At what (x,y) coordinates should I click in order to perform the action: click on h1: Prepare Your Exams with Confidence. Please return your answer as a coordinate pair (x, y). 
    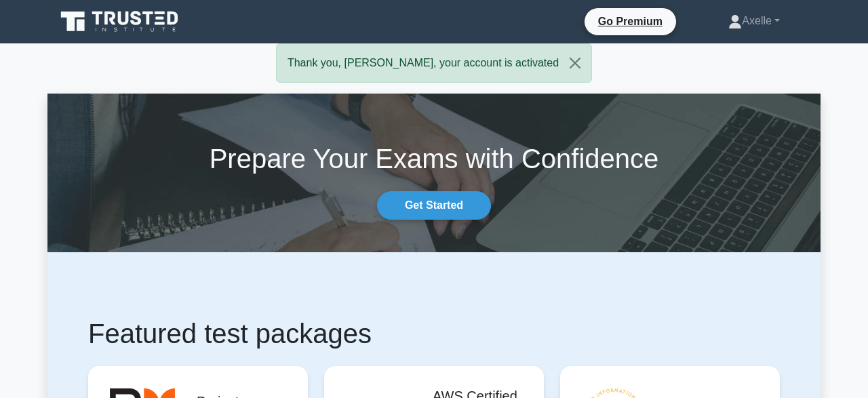
    Looking at the image, I should click on (434, 159).